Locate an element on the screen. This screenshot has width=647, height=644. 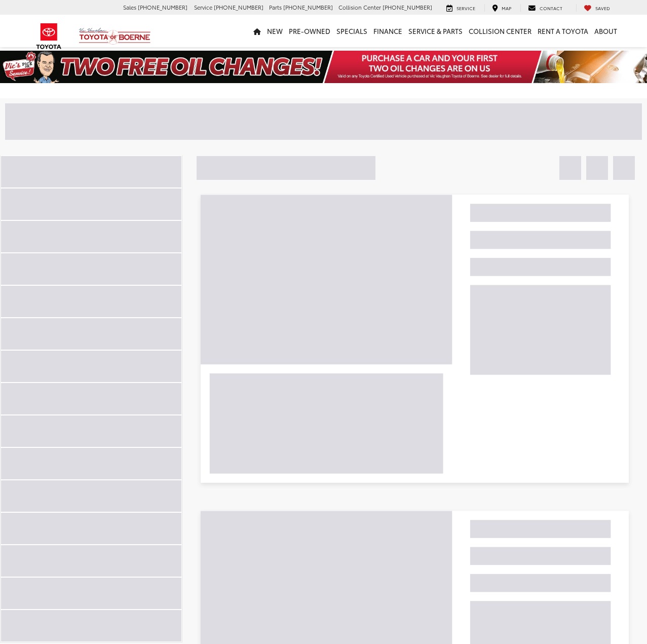
a: My Saved Vehicles is located at coordinates (597, 8).